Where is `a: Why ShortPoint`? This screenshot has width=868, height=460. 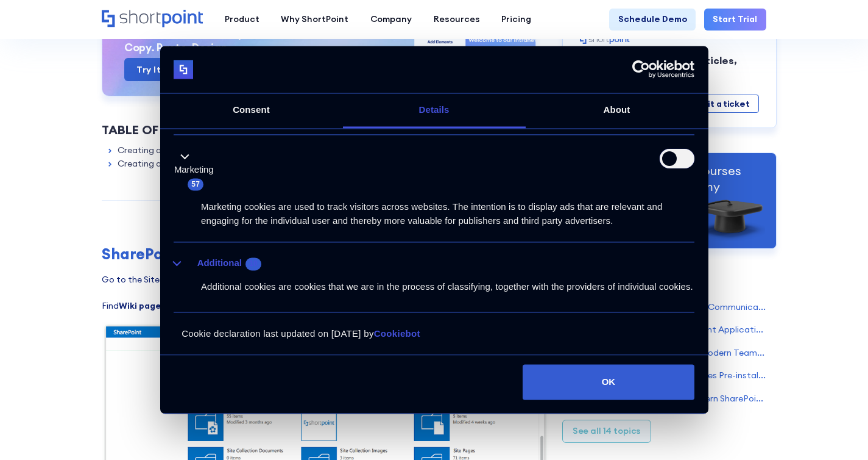 a: Why ShortPoint is located at coordinates (315, 19).